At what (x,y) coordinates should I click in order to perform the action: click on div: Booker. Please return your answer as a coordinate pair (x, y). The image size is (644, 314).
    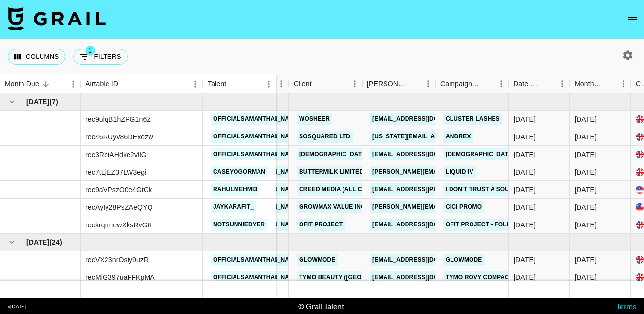
    Looking at the image, I should click on (399, 84).